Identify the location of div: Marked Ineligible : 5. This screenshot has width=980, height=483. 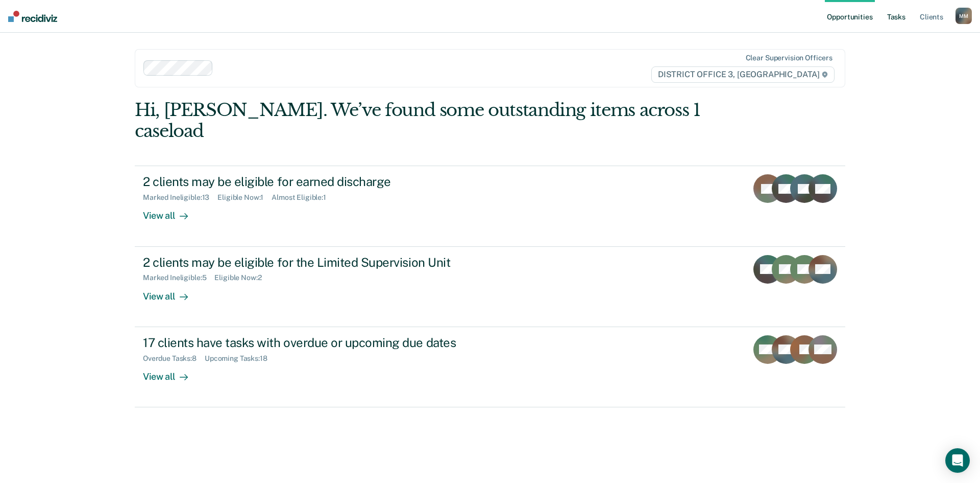
(179, 277).